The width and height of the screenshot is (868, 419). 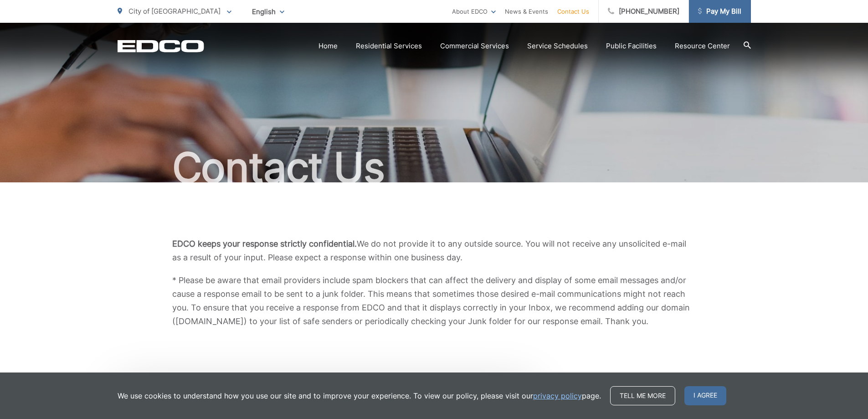 I want to click on a: Public Facilities, so click(x=631, y=46).